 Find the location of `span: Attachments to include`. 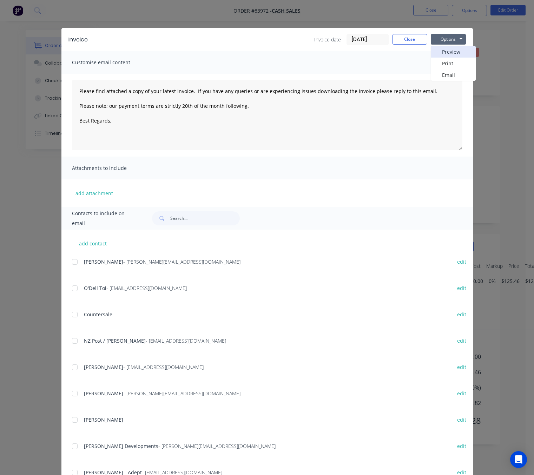

span: Attachments to include is located at coordinates (111, 168).